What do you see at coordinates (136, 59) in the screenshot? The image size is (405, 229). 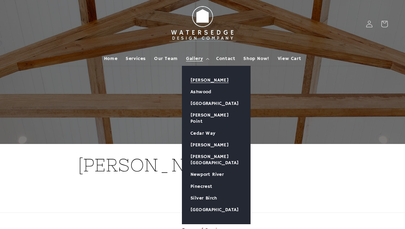 I see `a: Services` at bounding box center [136, 59].